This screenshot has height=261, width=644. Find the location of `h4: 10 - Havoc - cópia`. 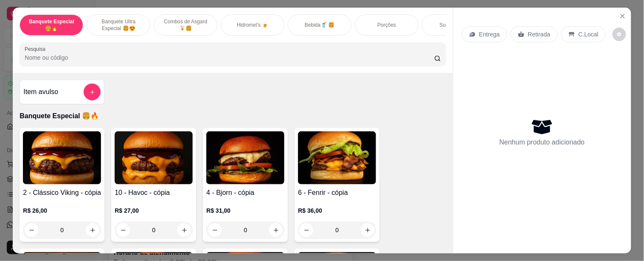

h4: 10 - Havoc - cópia is located at coordinates (154, 193).